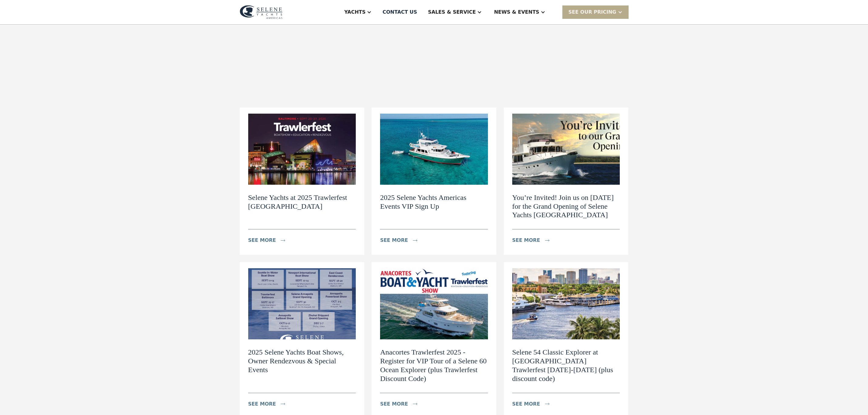 The width and height of the screenshot is (868, 415). Describe the element at coordinates (452, 12) in the screenshot. I see `div: Sales & Service` at that location.